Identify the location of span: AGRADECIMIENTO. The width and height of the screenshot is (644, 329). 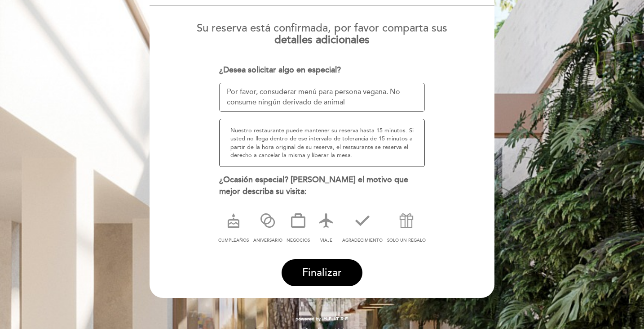
(363, 240).